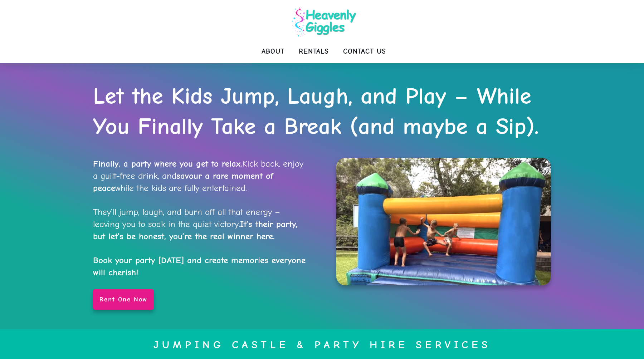 The height and width of the screenshot is (359, 644). Describe the element at coordinates (123, 300) in the screenshot. I see `a: Rent One Now` at that location.